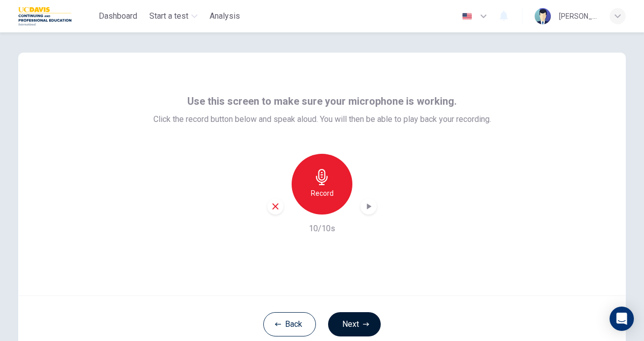 This screenshot has height=341, width=644. What do you see at coordinates (354, 324) in the screenshot?
I see `button: Next` at bounding box center [354, 324].